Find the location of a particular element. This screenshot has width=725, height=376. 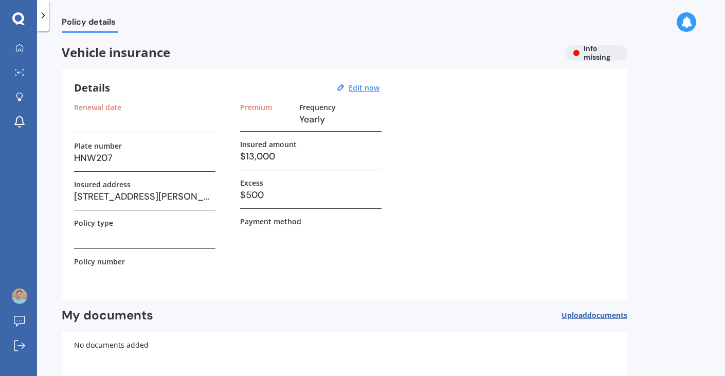

label: Premium is located at coordinates (256, 107).